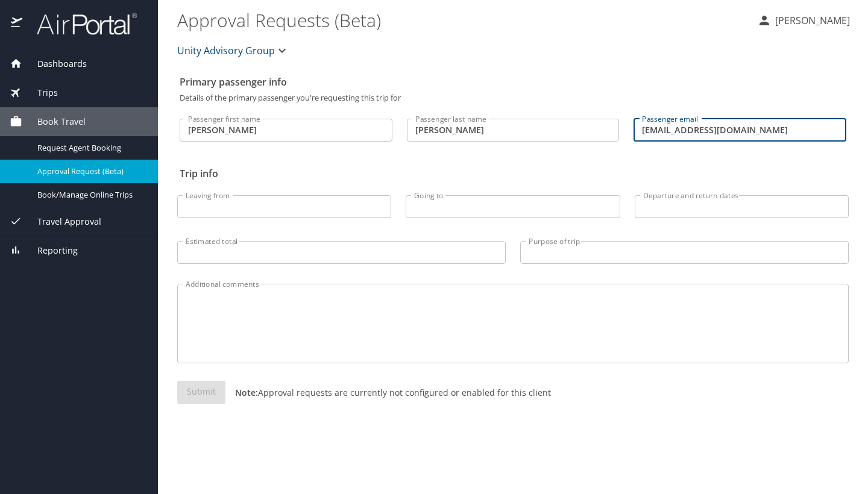 This screenshot has width=868, height=494. I want to click on h1: Approval Requests (Beta), so click(463, 20).